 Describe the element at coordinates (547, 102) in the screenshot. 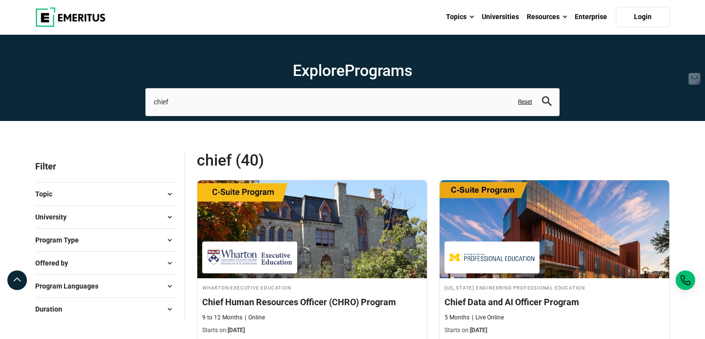

I see `button: search` at that location.